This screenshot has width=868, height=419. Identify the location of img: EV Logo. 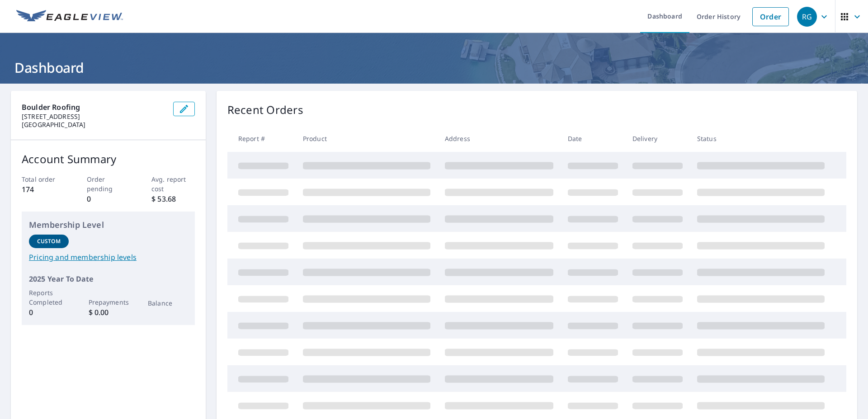
(69, 17).